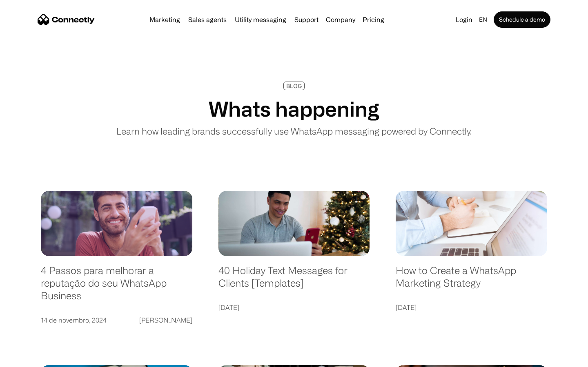  Describe the element at coordinates (33, 358) in the screenshot. I see `ul: Language list` at that location.